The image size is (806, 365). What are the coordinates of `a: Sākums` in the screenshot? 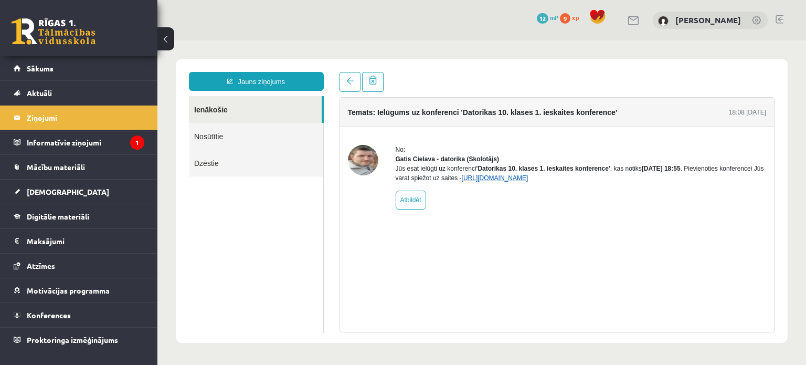 It's located at (79, 68).